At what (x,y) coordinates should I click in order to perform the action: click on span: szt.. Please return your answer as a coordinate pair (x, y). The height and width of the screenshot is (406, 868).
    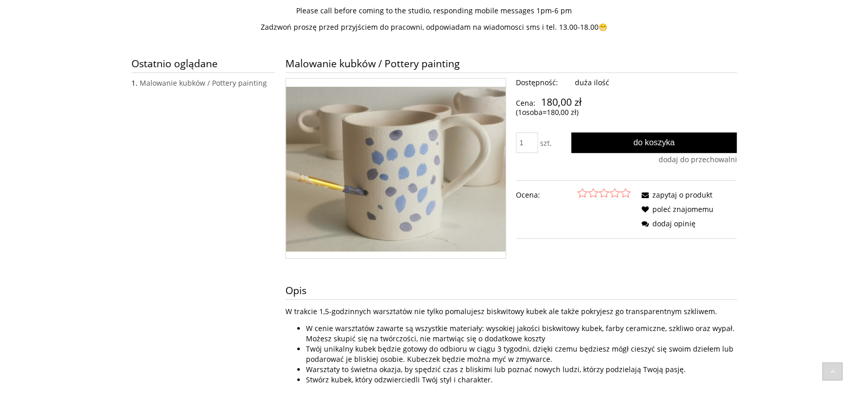
    Looking at the image, I should click on (545, 143).